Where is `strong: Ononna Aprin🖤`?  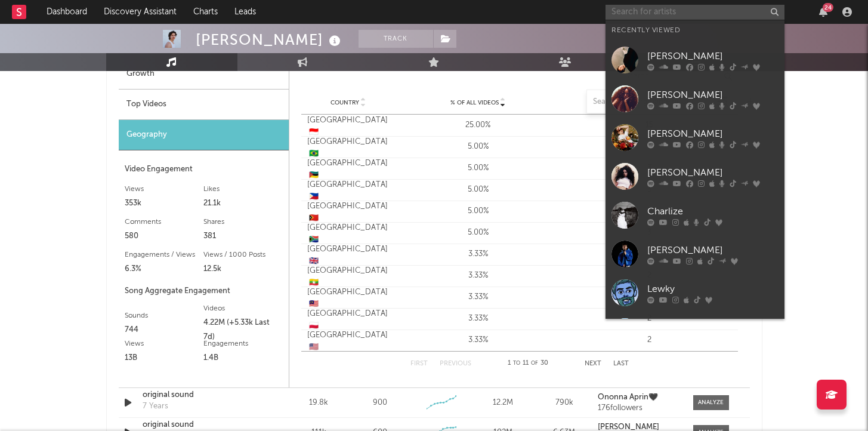 strong: Ononna Aprin🖤 is located at coordinates (628, 397).